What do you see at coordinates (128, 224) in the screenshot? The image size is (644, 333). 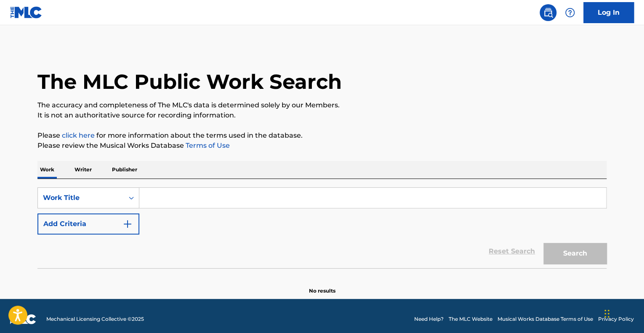 I see `img: 9d2ae6d4665cec9f34b9.svg` at bounding box center [128, 224].